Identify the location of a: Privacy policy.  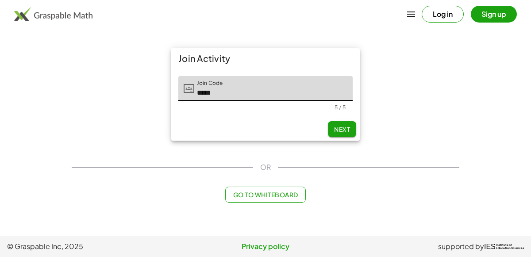
(265, 246).